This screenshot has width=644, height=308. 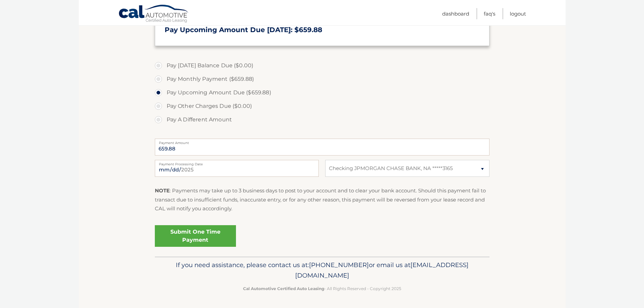 I want to click on p: If you need assistance, please contact us at: or email us at, so click(x=322, y=270).